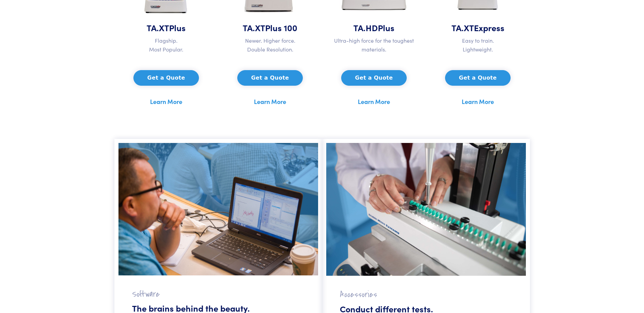 The height and width of the screenshot is (313, 644). Describe the element at coordinates (352, 288) in the screenshot. I see `h2: Accessories` at that location.